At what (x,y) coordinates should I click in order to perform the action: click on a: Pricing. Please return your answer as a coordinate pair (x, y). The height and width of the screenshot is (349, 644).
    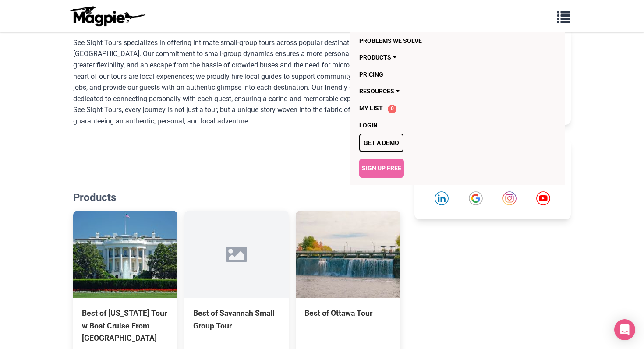
    Looking at the image, I should click on (407, 75).